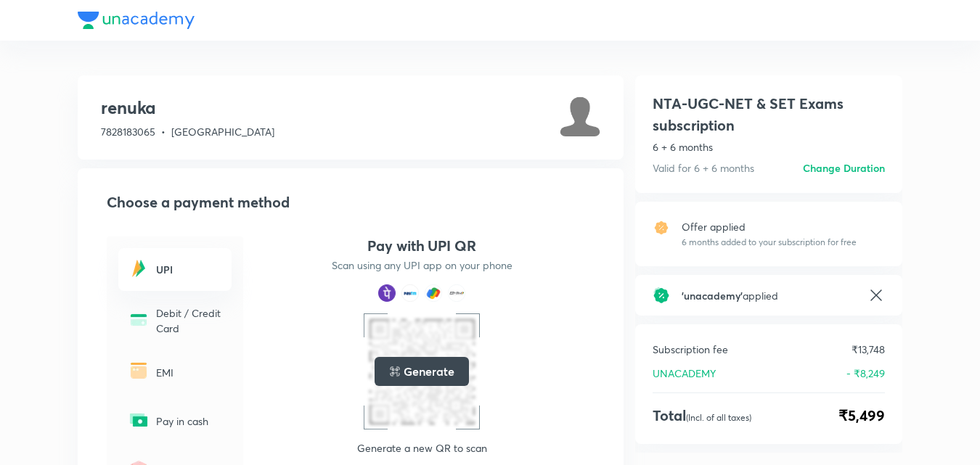 The height and width of the screenshot is (465, 980). I want to click on span: ' unacademy ', so click(712, 295).